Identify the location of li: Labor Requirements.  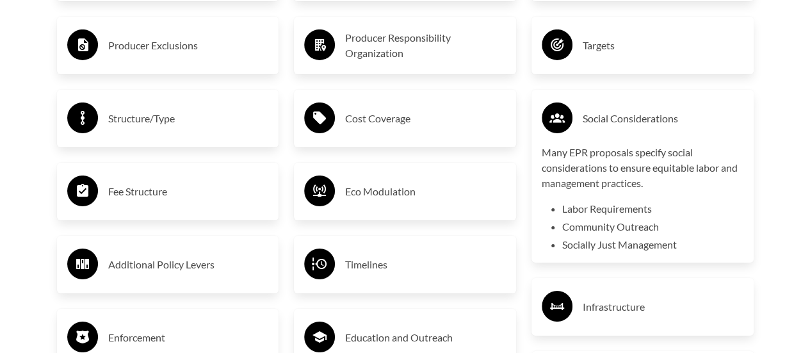
(653, 209).